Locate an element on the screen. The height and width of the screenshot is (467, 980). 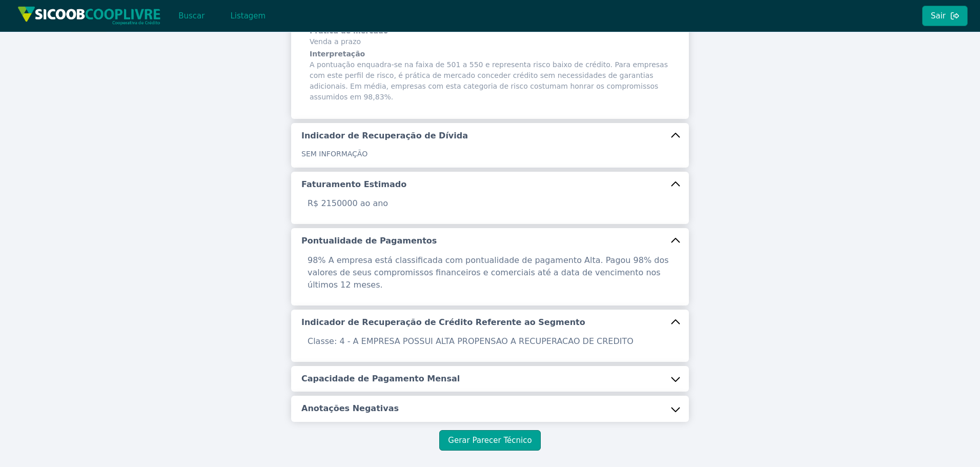
span: A pontuação enquadra-se na faixa de 501 a 550 e representa risco baixo de crédito. Para empresas ... is located at coordinates (490, 76).